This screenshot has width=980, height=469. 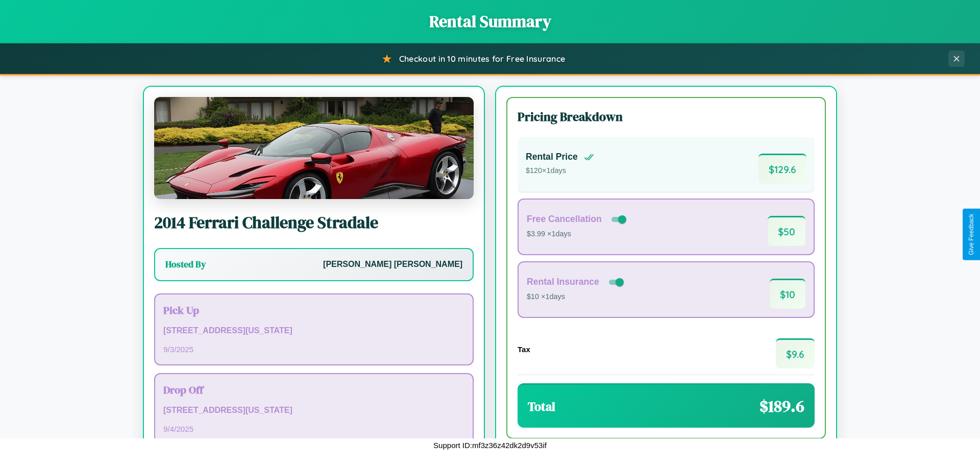 What do you see at coordinates (186, 265) in the screenshot?
I see `h3: Hosted By` at bounding box center [186, 265].